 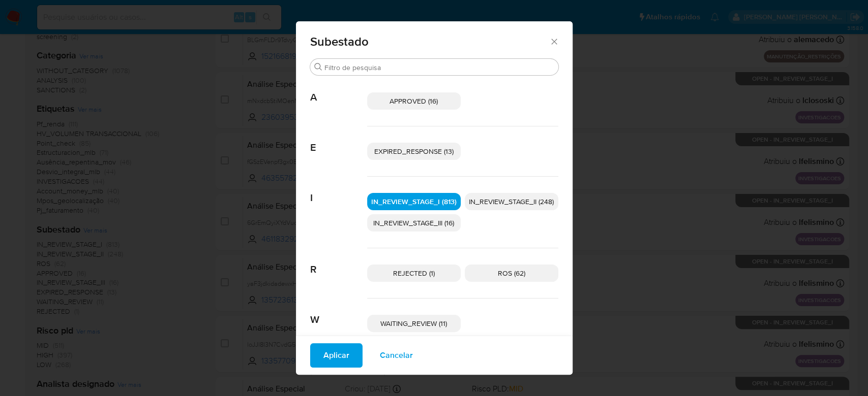 What do you see at coordinates (414, 323) in the screenshot?
I see `div: WAITING_REVIEW (11)` at bounding box center [414, 323].